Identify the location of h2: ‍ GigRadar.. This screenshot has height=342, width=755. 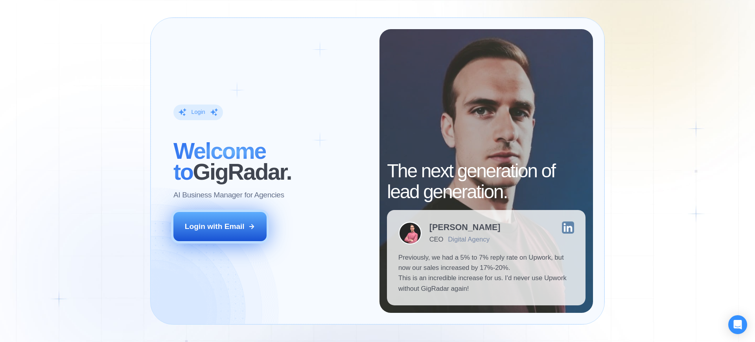
(271, 161).